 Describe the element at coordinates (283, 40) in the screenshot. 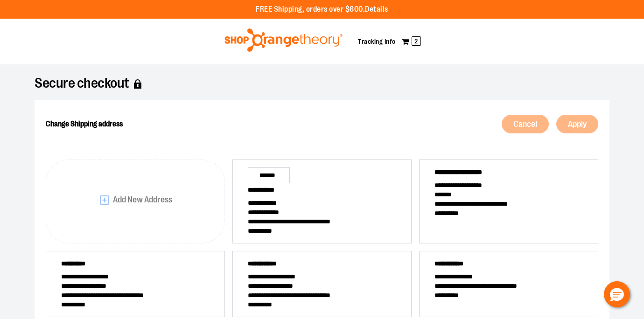

I see `img: Shop Orangetheory` at that location.